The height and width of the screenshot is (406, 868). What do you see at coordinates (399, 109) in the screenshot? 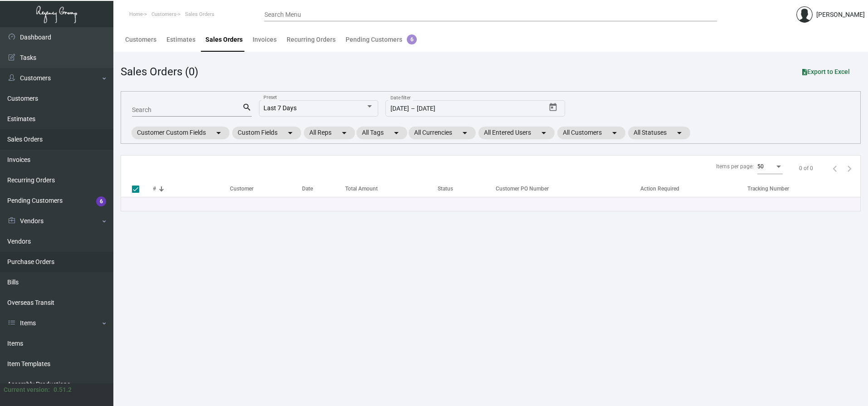
I see `input: Start date` at bounding box center [399, 109].